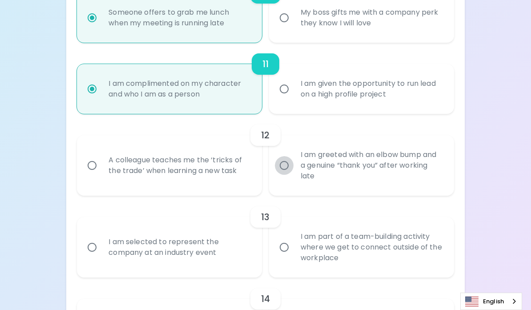  Describe the element at coordinates (266, 299) in the screenshot. I see `h6: 14` at that location.